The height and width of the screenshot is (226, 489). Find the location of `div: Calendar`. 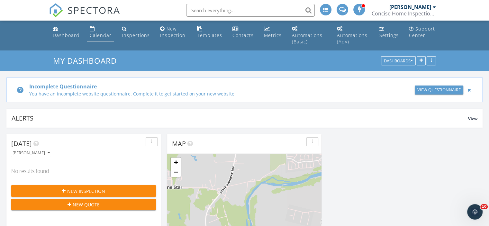

div: Calendar is located at coordinates (101, 35).